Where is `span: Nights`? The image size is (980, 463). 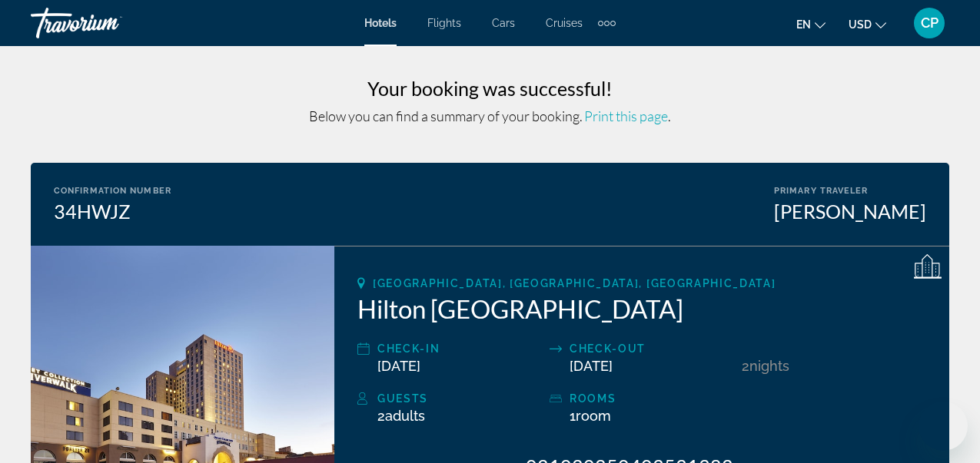
span: Nights is located at coordinates (769, 366).